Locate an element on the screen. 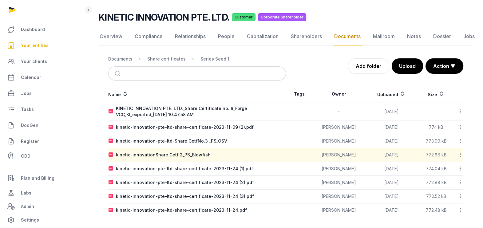  th: Size is located at coordinates (436, 94).